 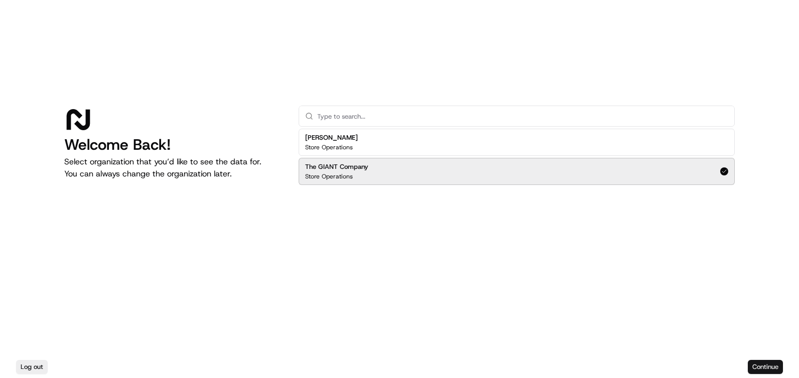 What do you see at coordinates (173, 145) in the screenshot?
I see `h1: Welcome Back!` at bounding box center [173, 145].